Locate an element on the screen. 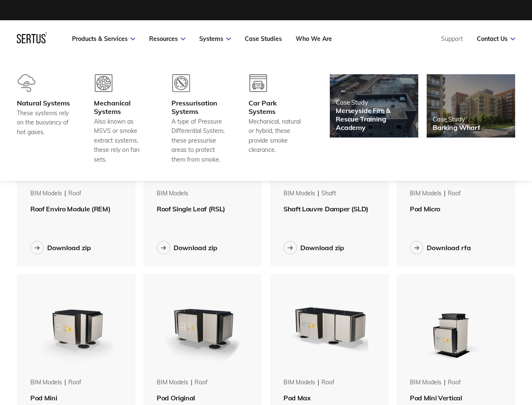 The image size is (532, 405). a: Pressurisation SystemsA type of Pressure Differential System, these pressurise areas to protect t... is located at coordinates (199, 119).